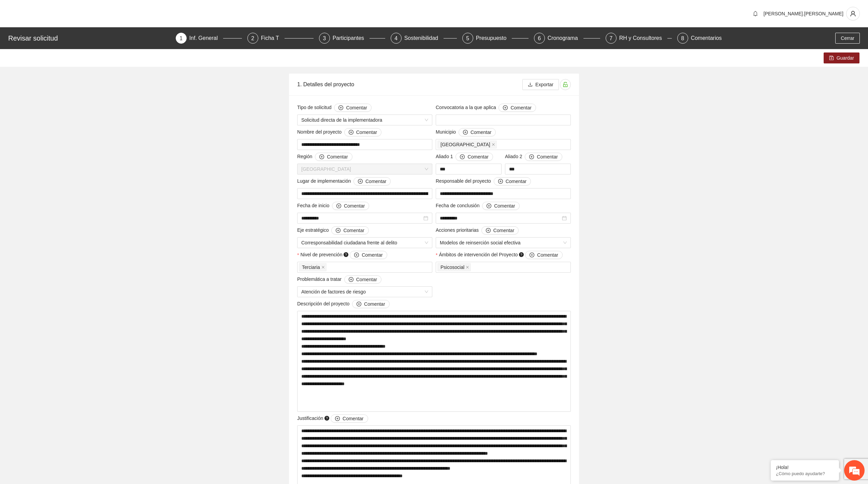  What do you see at coordinates (477, 133) in the screenshot?
I see `button: Municipio` at bounding box center [477, 133].